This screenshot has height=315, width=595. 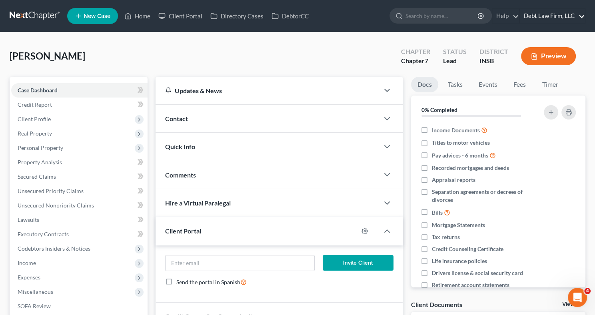 What do you see at coordinates (437, 213) in the screenshot?
I see `span: Bills` at bounding box center [437, 213].